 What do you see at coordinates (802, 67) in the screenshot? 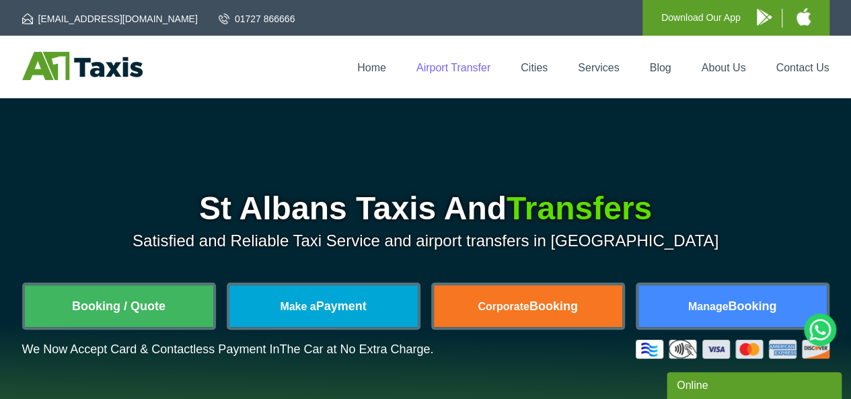
I see `a: Contact Us` at bounding box center [802, 67].